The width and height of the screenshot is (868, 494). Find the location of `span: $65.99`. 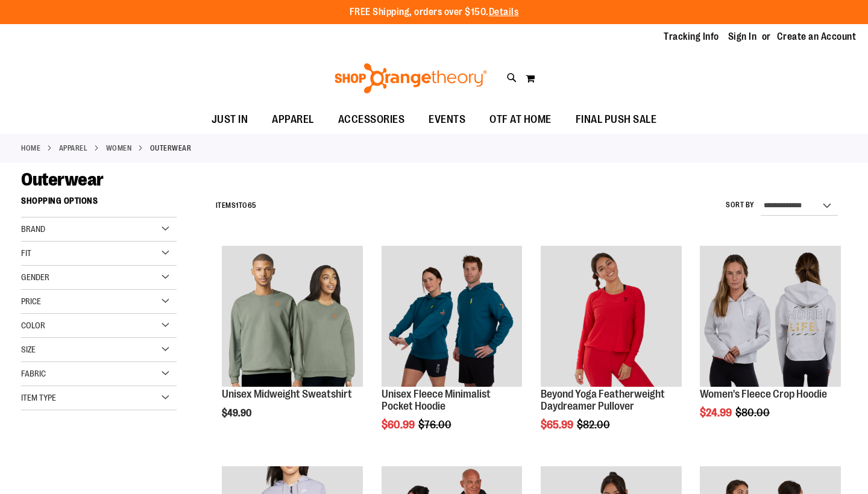

span: $65.99 is located at coordinates (558, 425).